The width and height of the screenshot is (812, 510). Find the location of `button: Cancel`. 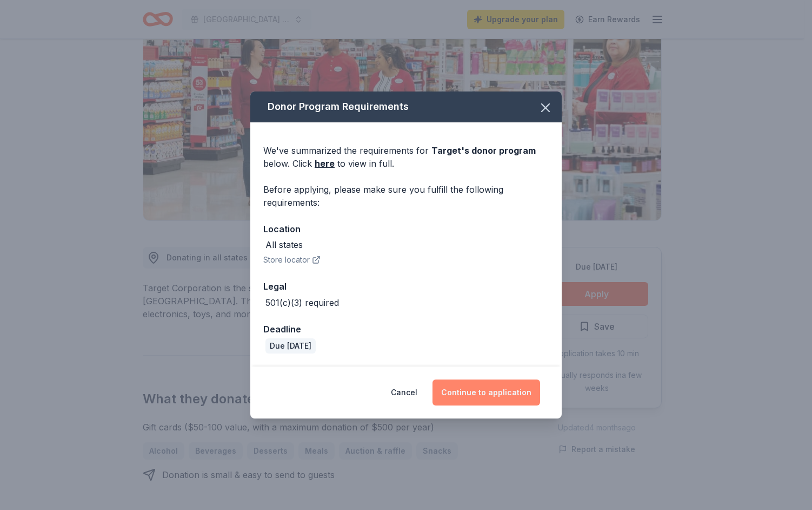

button: Cancel is located at coordinates (404, 392).